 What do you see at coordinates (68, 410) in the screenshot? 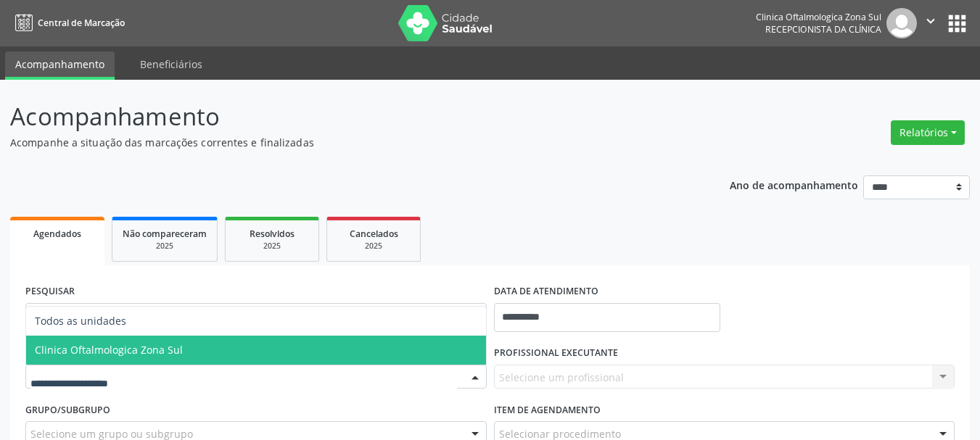
I see `label: Grupo/Subgrupo` at bounding box center [68, 410].